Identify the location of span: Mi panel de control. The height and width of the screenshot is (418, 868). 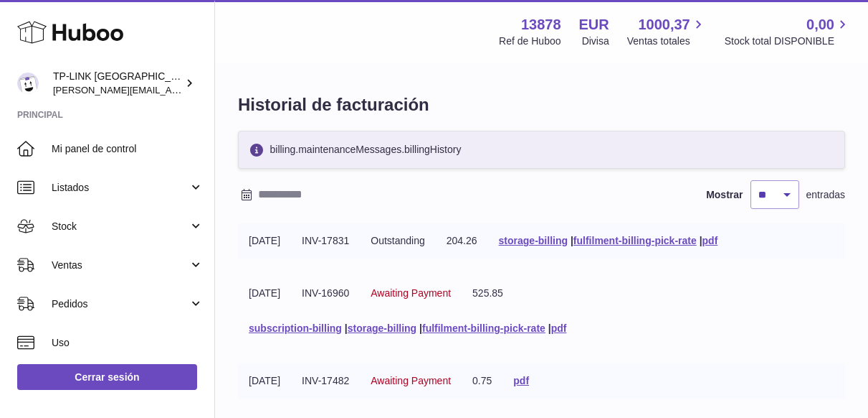
(128, 148).